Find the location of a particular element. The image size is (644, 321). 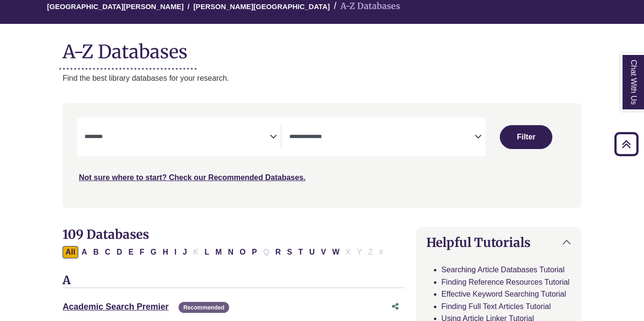

button: Filter Results P is located at coordinates (255, 252).